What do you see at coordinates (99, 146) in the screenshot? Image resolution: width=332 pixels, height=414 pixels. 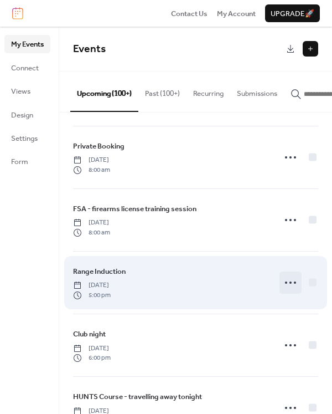 I see `a: Private Booking` at bounding box center [99, 146].